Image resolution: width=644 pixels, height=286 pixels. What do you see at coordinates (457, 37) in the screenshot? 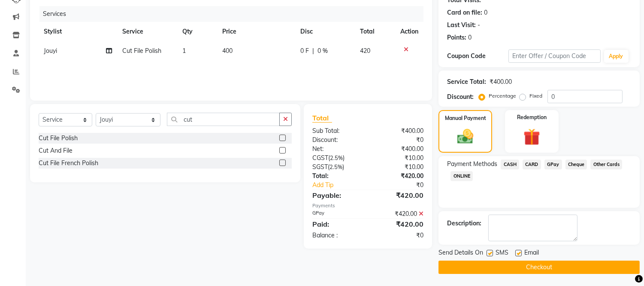
I see `div: Points:` at bounding box center [457, 37].